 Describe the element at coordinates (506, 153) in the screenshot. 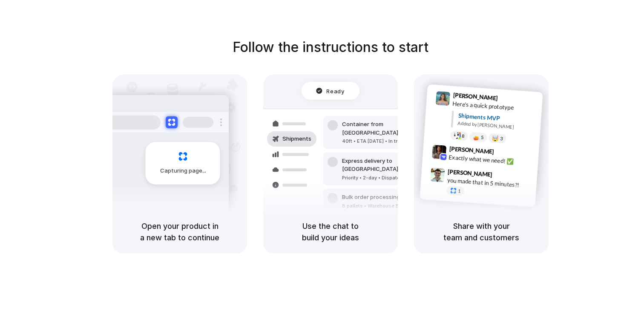

I see `span: 9:42 AM` at that location.